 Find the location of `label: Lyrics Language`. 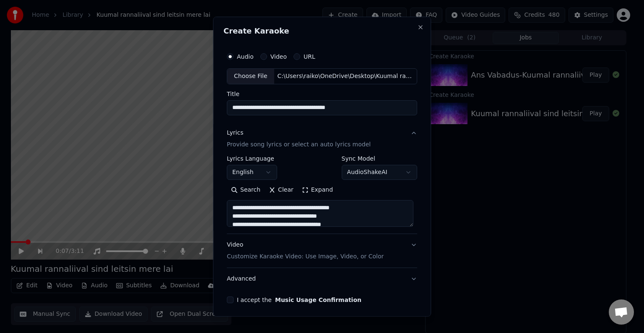

label: Lyrics Language is located at coordinates (252, 159).